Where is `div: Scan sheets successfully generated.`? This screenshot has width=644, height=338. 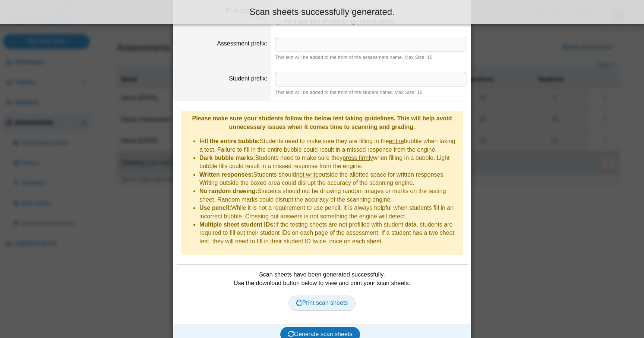
div: Scan sheets successfully generated. is located at coordinates (322, 12).